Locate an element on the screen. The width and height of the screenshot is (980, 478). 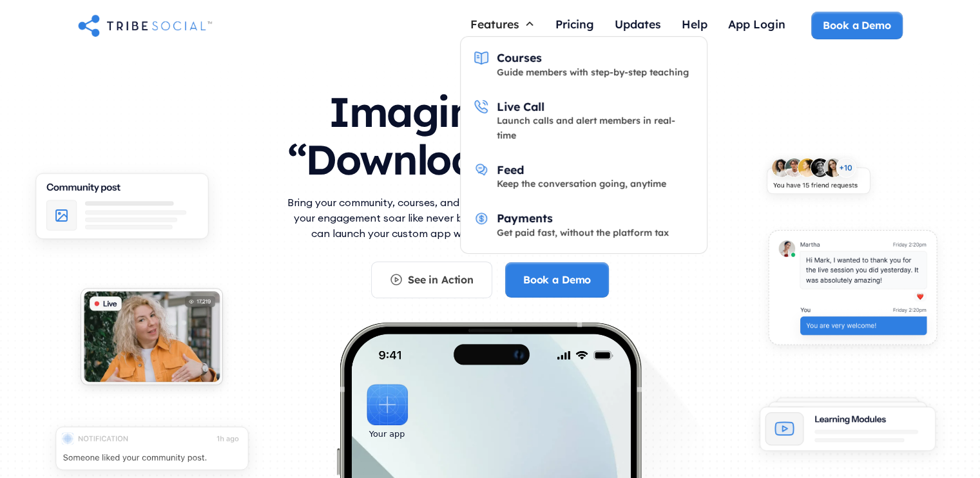
div: App Login is located at coordinates (756, 24).